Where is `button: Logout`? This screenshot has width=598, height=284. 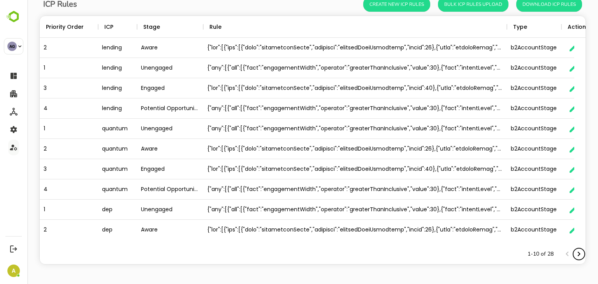
button: Logout is located at coordinates (13, 249).